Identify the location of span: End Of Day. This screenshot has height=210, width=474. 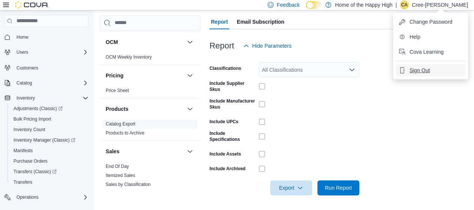
(117, 166).